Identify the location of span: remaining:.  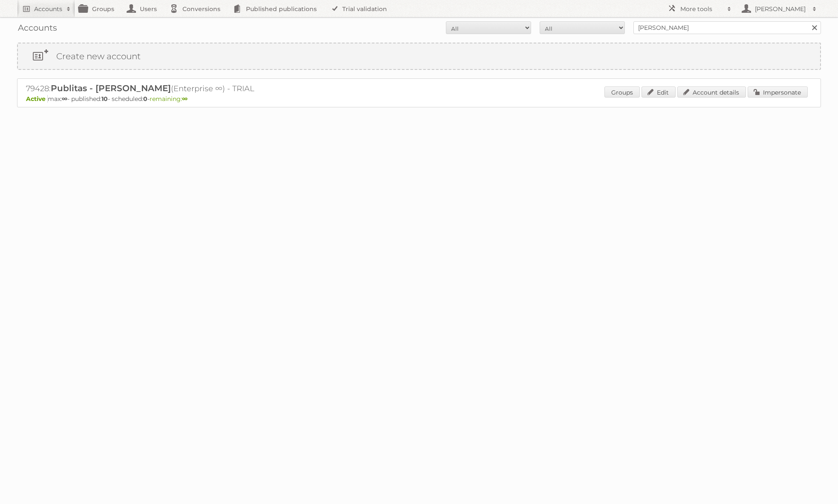
(169, 99).